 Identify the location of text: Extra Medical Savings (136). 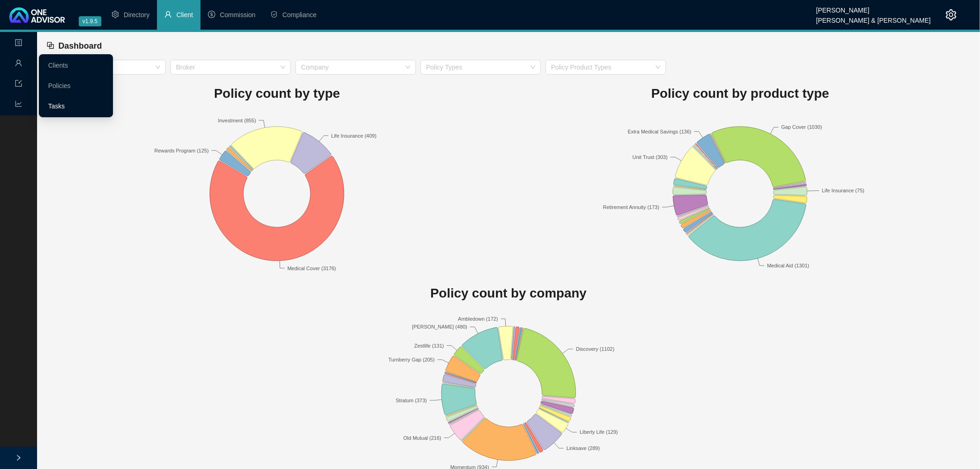
(660, 131).